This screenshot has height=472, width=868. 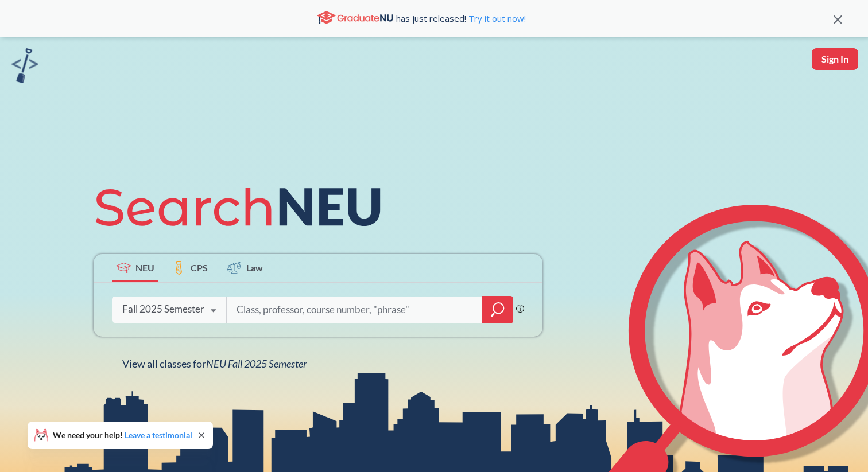 I want to click on div: magnifying glass, so click(x=498, y=310).